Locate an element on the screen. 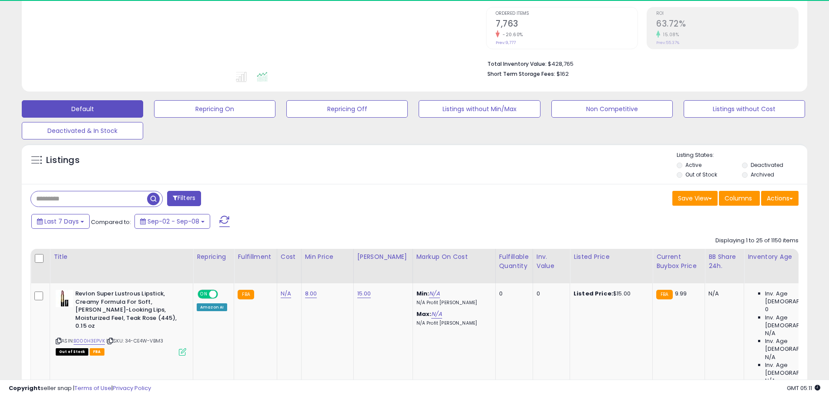 The height and width of the screenshot is (397, 829). button: Listings without Cost is located at coordinates (745, 109).